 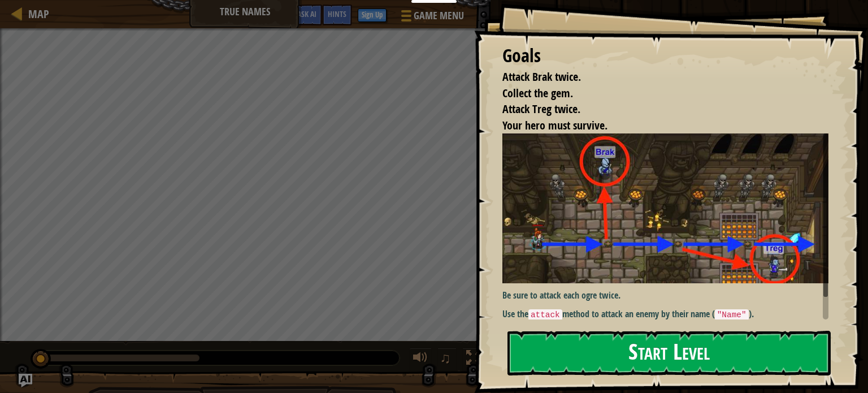 What do you see at coordinates (545, 315) in the screenshot?
I see `code: attack` at bounding box center [545, 315].